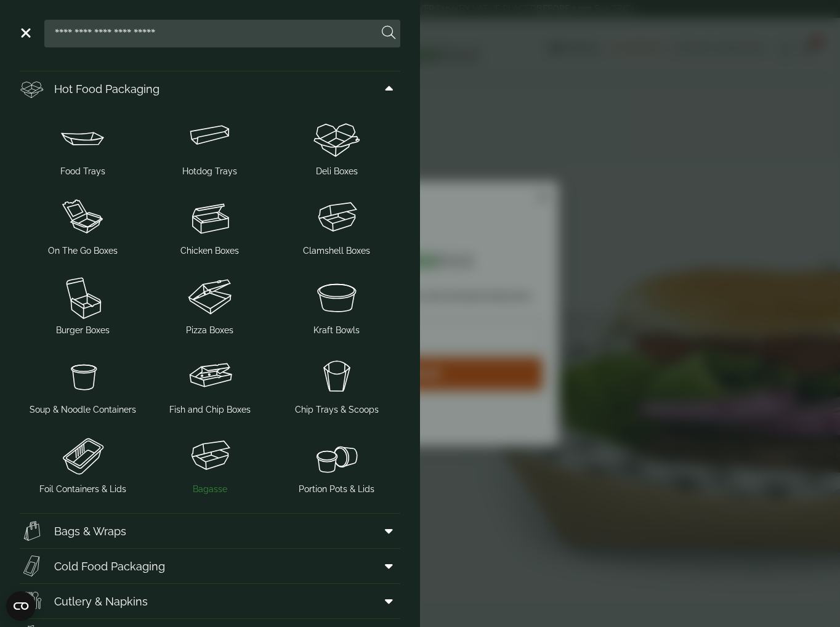 Image resolution: width=840 pixels, height=627 pixels. Describe the element at coordinates (32, 601) in the screenshot. I see `img: Cutlery.svg` at that location.